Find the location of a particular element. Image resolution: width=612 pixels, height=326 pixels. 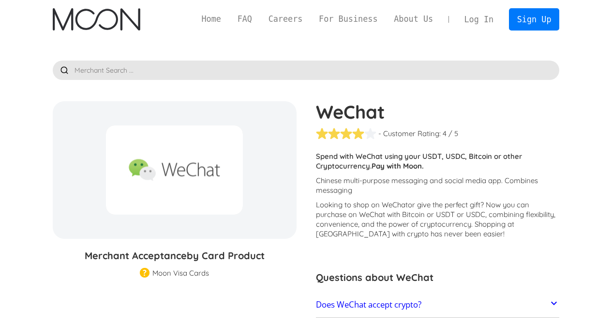

div: 4 is located at coordinates (445, 134).